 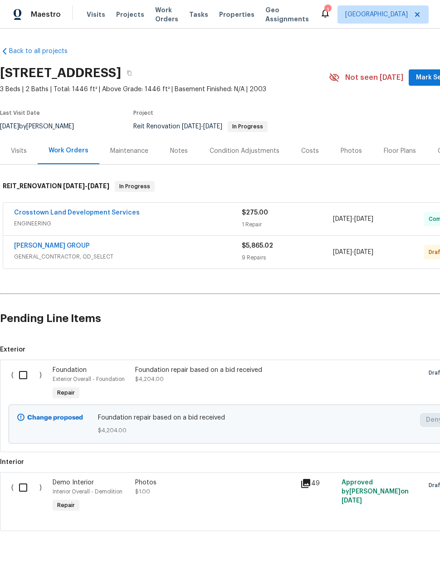 I want to click on div: Maintenance, so click(x=129, y=151).